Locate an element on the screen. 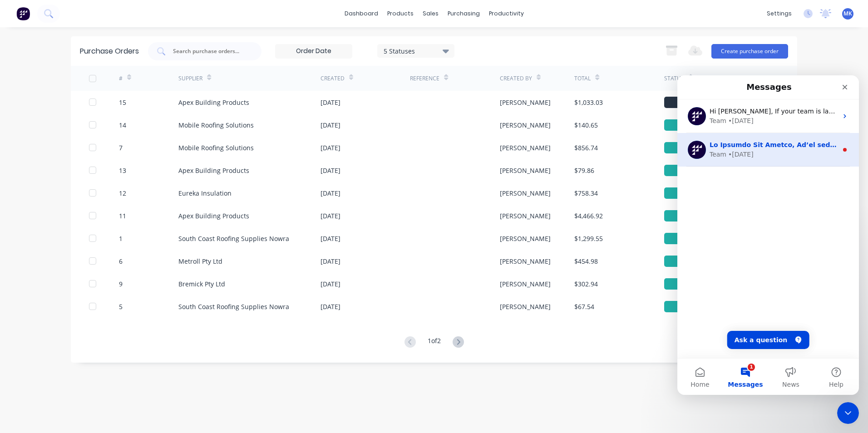  div: Bremick Pty Ltd is located at coordinates (202, 284).